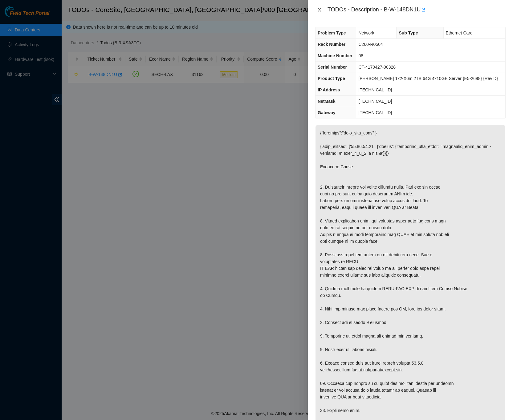 The width and height of the screenshot is (513, 420). What do you see at coordinates (332, 67) in the screenshot?
I see `span: Serial Number` at bounding box center [332, 67].